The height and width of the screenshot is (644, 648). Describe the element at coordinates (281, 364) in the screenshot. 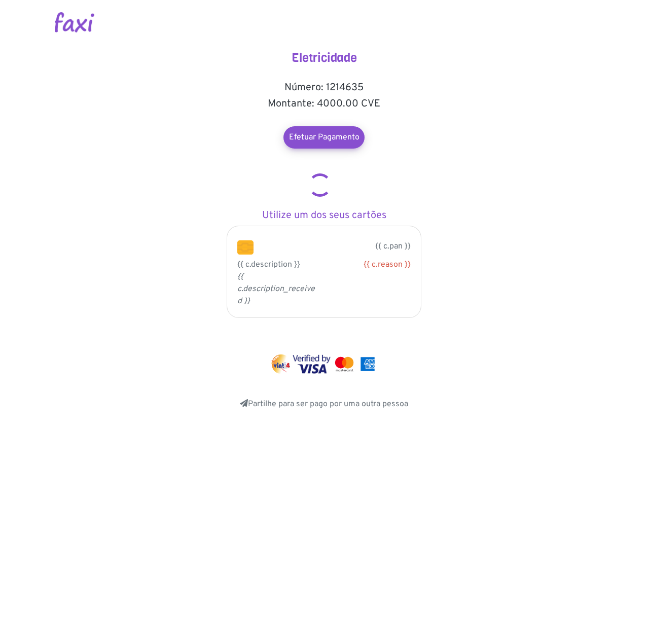

I see `img: vinti4` at that location.